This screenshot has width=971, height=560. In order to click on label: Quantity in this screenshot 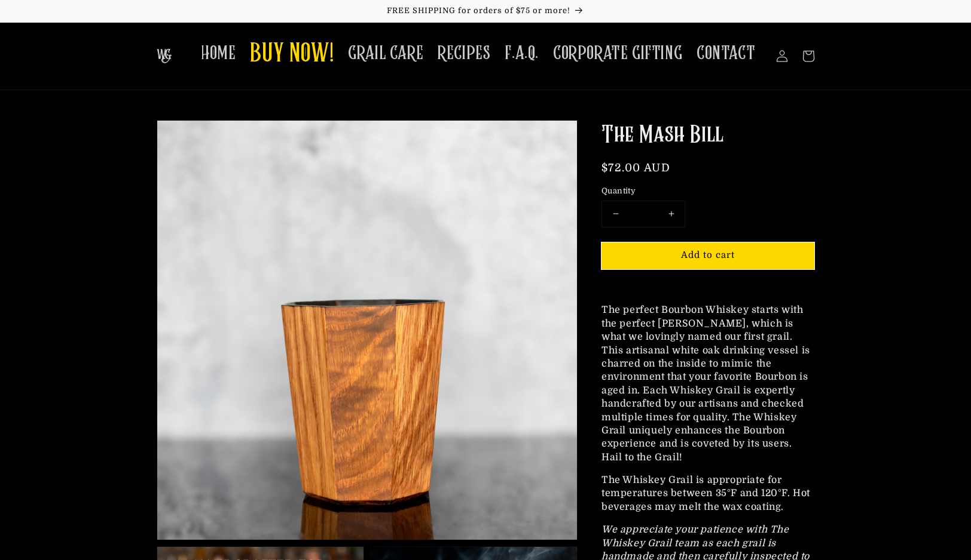, I will do `click(708, 191)`.